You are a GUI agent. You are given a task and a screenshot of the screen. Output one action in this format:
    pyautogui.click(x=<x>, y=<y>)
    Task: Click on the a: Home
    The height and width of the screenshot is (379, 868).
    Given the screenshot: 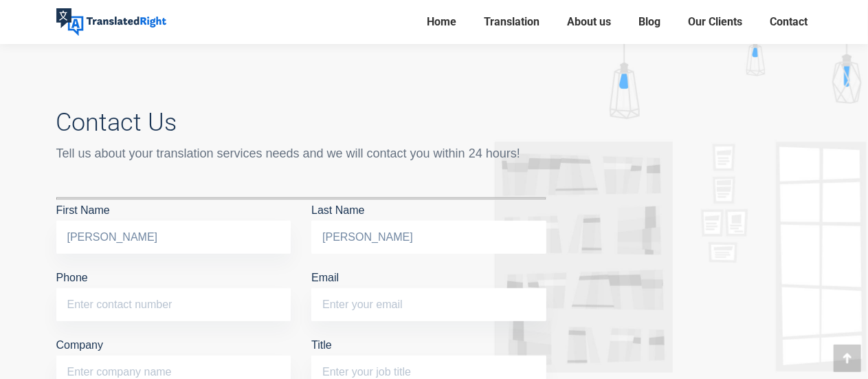 What is the action you would take?
    pyautogui.click(x=442, y=22)
    